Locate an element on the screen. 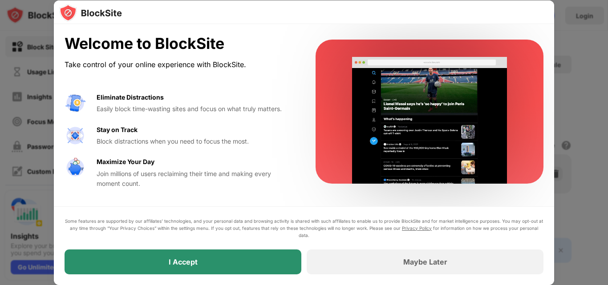  div: Block distractions when you need to focus the most. is located at coordinates (195, 142).